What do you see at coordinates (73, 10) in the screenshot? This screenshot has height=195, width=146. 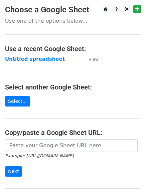 I see `h3: Choose a Google Sheet` at bounding box center [73, 10].